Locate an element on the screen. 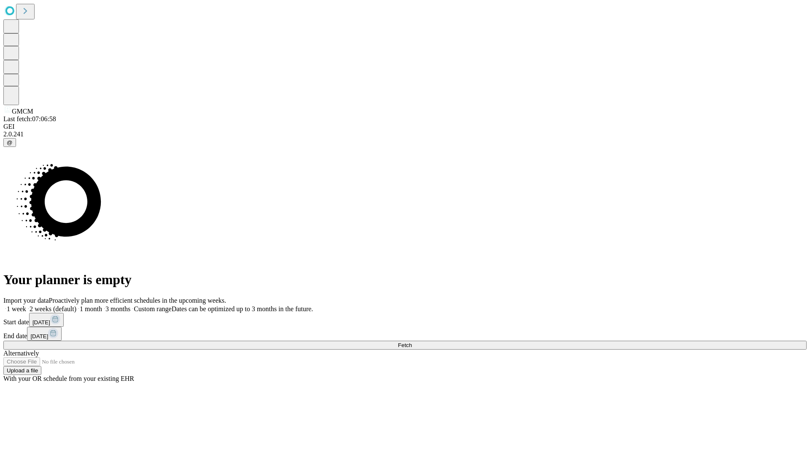  span: Last fetch: 07:06:58 is located at coordinates (30, 119).